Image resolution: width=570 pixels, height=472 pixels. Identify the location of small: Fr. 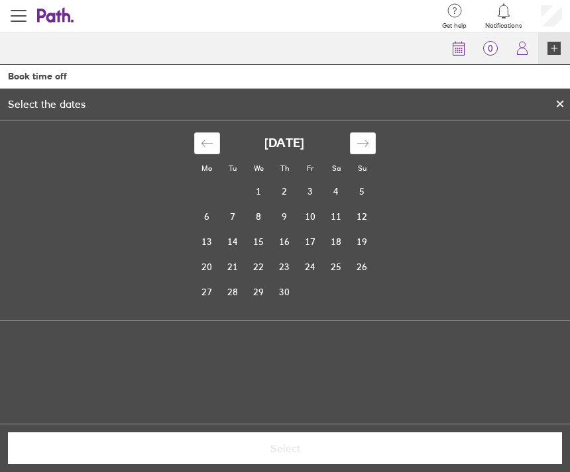
(310, 168).